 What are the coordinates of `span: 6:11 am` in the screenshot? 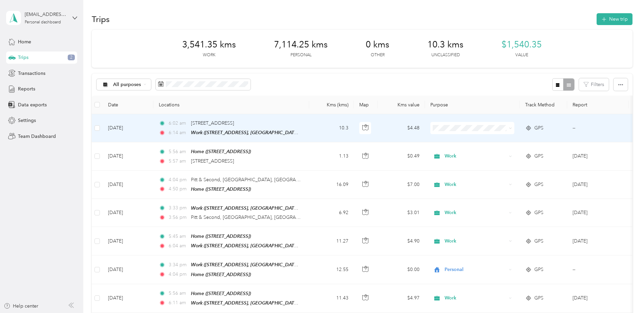 It's located at (178, 303).